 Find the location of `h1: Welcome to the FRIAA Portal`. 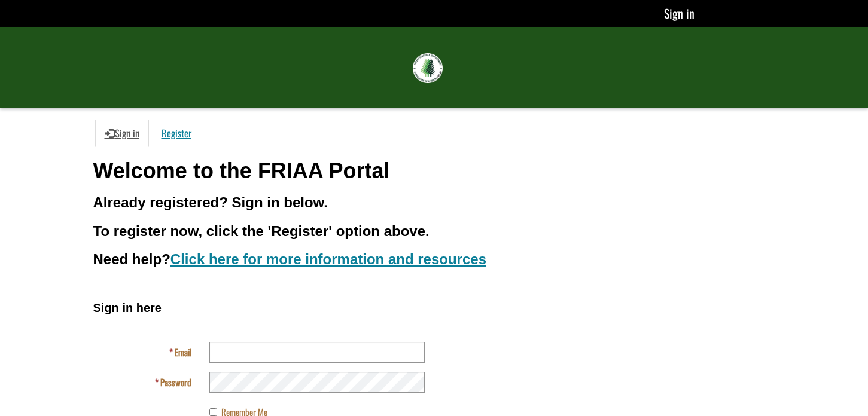

h1: Welcome to the FRIAA Portal is located at coordinates (434, 171).